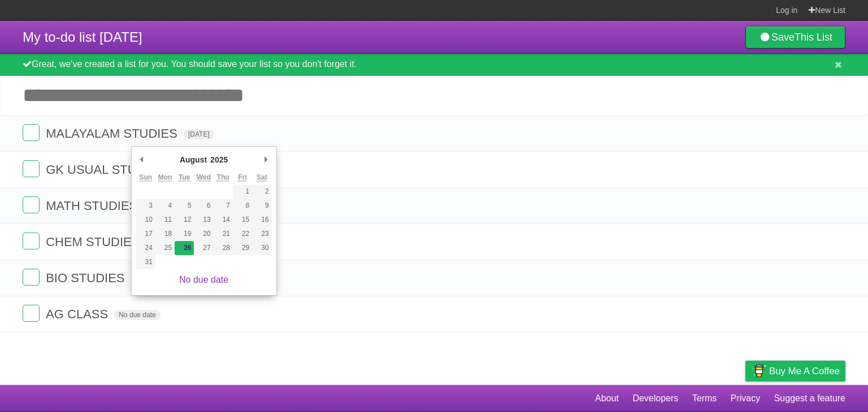  What do you see at coordinates (242, 220) in the screenshot?
I see `button: 15` at bounding box center [242, 220].